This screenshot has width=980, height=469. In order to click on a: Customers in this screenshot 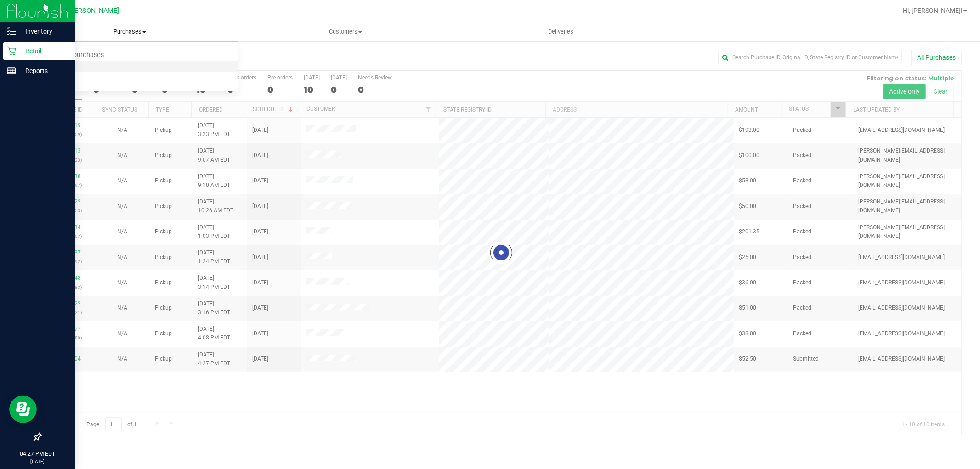, I will do `click(345, 32)`.